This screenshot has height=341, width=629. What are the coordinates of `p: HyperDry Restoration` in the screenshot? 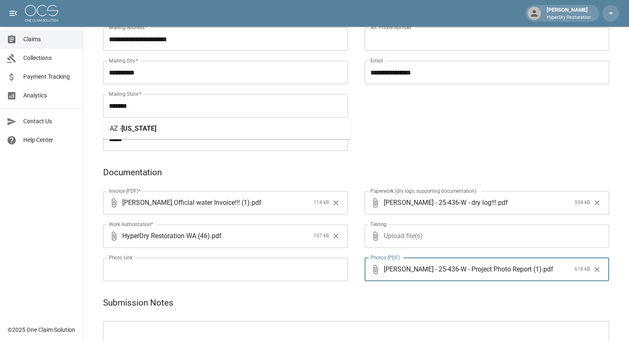 It's located at (569, 17).